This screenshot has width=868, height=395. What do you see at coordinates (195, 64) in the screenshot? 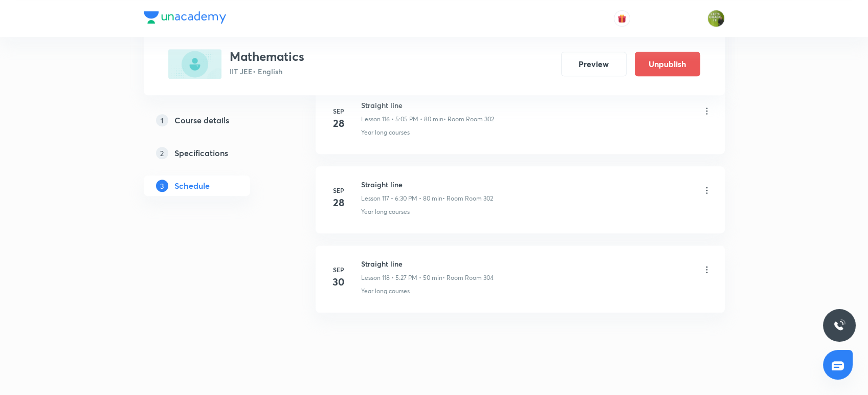
I see `img: D2EC89C2-7239-452B-9A1E-C9816A0DF219_plus.png` at bounding box center [195, 64].